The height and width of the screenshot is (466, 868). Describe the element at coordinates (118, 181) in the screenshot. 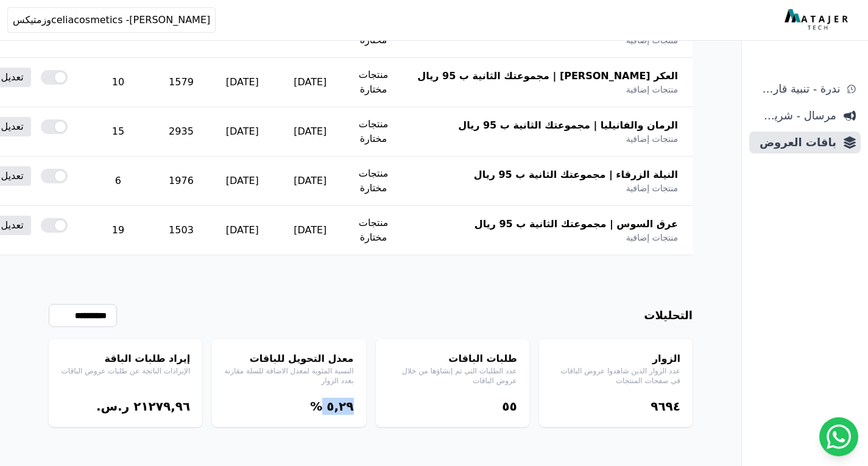

I see `td: 6` at that location.